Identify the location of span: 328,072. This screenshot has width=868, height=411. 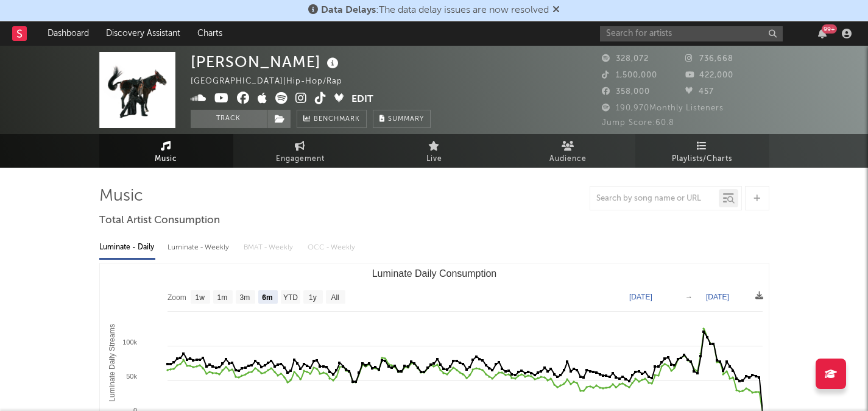
(625, 59).